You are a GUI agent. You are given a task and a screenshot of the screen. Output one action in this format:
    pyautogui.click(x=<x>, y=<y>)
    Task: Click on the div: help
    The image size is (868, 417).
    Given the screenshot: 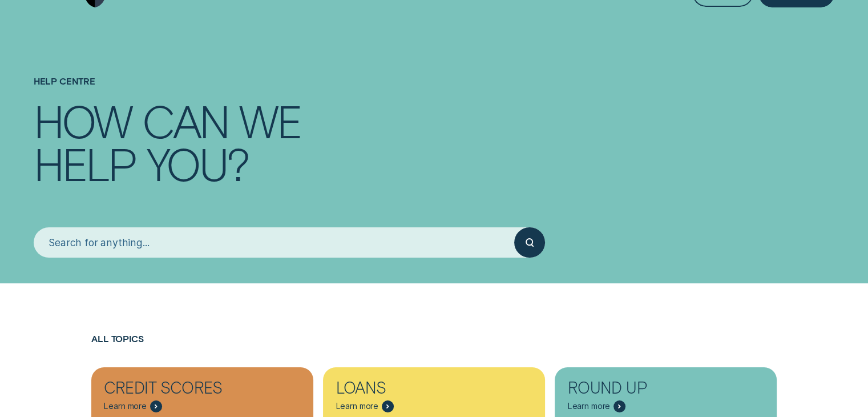 What is the action you would take?
    pyautogui.click(x=85, y=162)
    